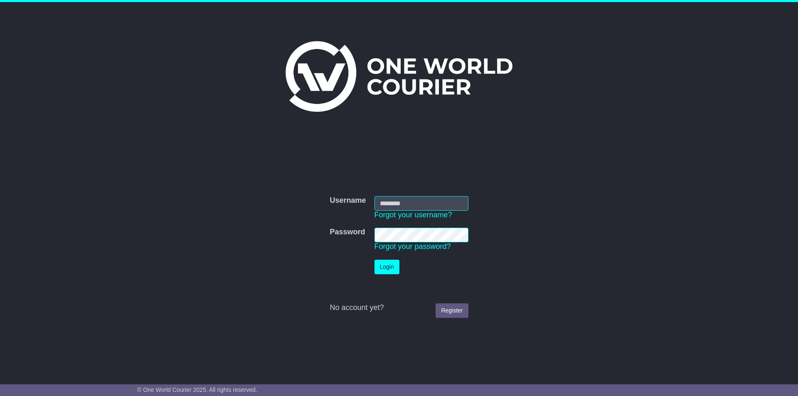 This screenshot has width=798, height=396. I want to click on a: Register, so click(452, 311).